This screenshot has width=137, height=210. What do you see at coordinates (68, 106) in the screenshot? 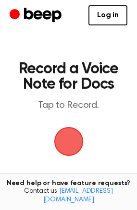
I see `p: Tap to Record.` at bounding box center [68, 106].